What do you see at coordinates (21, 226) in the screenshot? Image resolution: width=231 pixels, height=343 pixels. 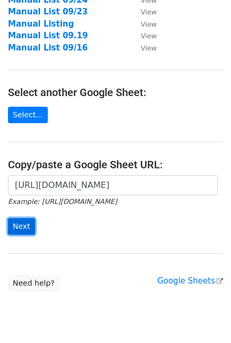 I see `input: Next` at bounding box center [21, 226].